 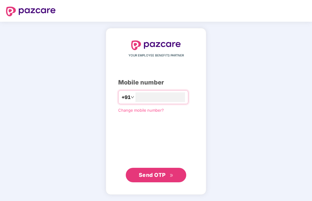 I want to click on span: YOUR EMPLOYEE BENEFITS PARTNER, so click(x=156, y=56).